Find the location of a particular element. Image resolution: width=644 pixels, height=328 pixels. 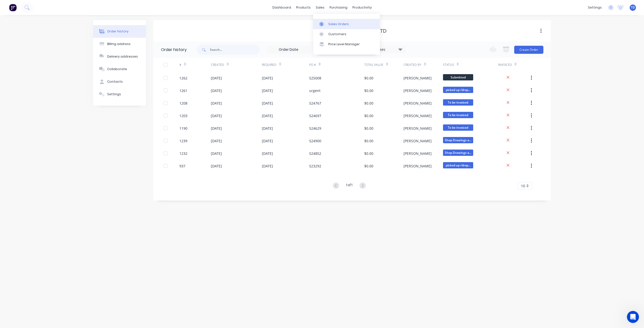

button: Delivery addresses is located at coordinates (120, 56).